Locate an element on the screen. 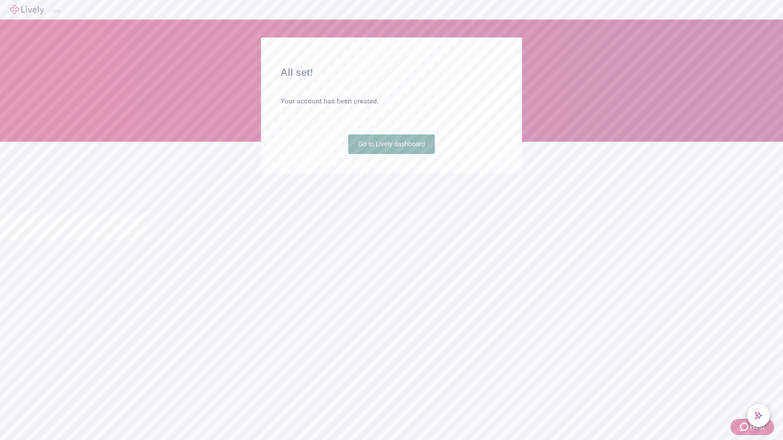 Image resolution: width=783 pixels, height=440 pixels. button: Zendesk support iconHelp is located at coordinates (752, 427).